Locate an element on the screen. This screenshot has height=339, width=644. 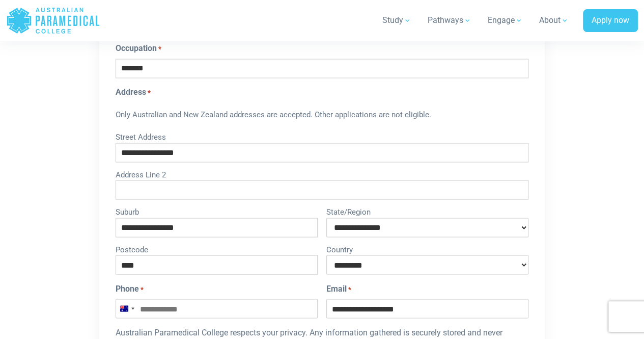
a: Apply now is located at coordinates (611, 21).